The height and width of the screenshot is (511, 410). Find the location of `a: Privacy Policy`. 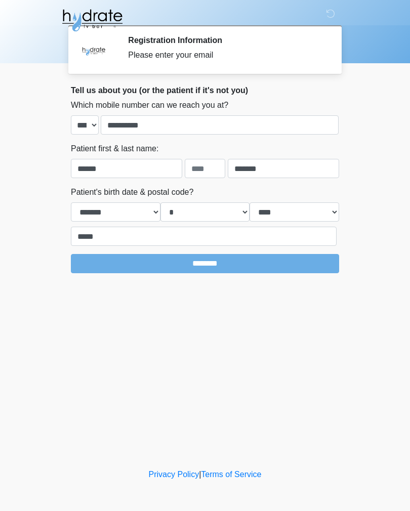

a: Privacy Policy is located at coordinates (174, 474).